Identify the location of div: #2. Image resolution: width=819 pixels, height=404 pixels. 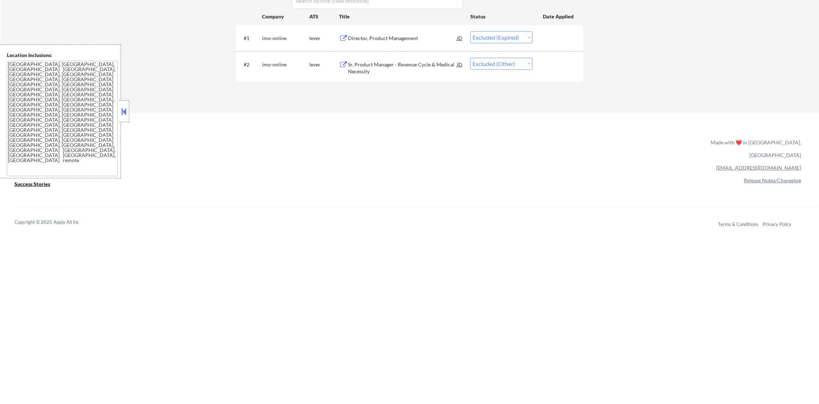
(250, 65).